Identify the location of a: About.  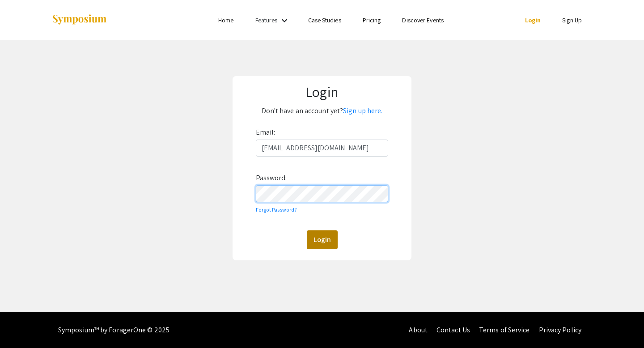
(418, 330).